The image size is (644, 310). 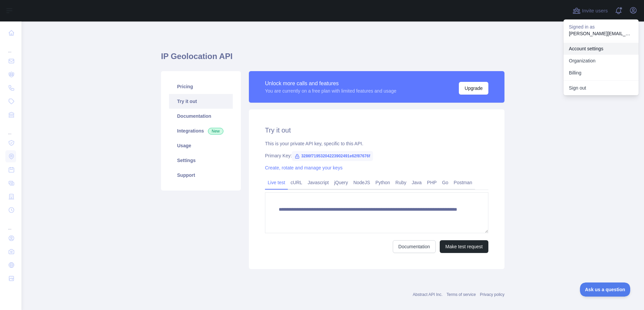 What do you see at coordinates (296, 183) in the screenshot?
I see `a: cURL` at bounding box center [296, 183].